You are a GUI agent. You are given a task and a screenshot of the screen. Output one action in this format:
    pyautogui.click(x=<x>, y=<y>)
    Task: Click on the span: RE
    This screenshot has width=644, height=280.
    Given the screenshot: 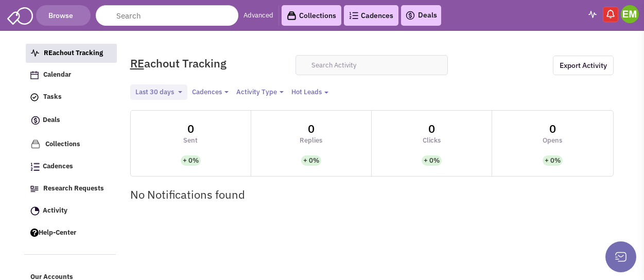 What is the action you would take?
    pyautogui.click(x=137, y=63)
    